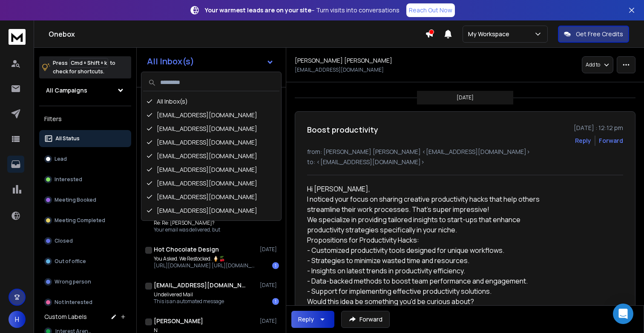 This screenshot has width=644, height=333. Describe the element at coordinates (73, 282) in the screenshot. I see `p: Wrong person` at that location.